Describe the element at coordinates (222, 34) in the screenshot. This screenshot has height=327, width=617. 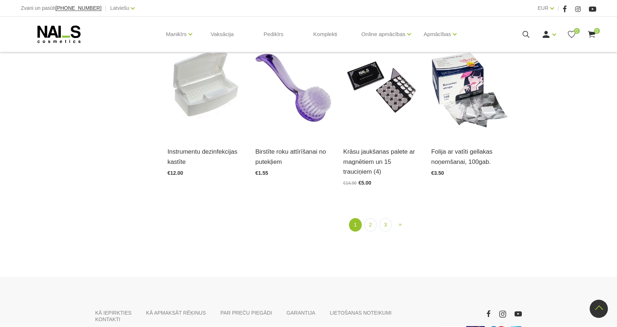
I see `a: Vaksācija` at that location.